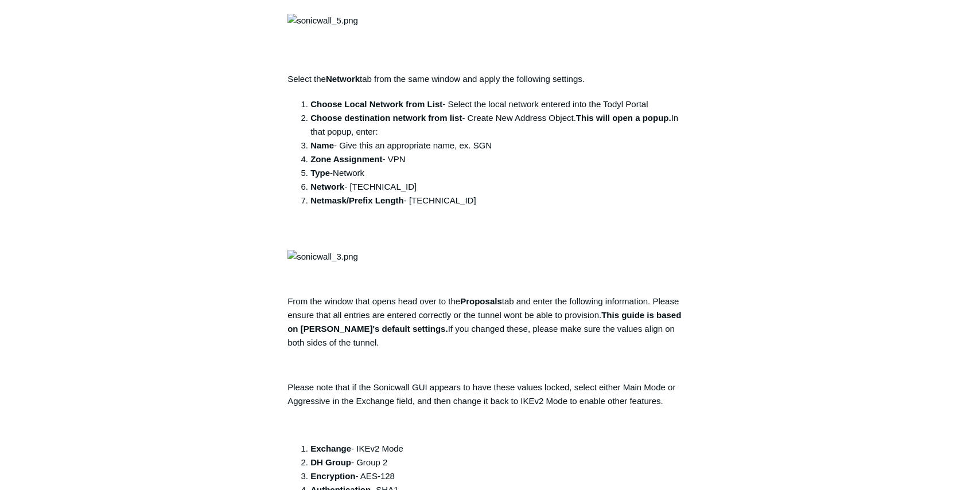 This screenshot has width=980, height=490. Describe the element at coordinates (481, 301) in the screenshot. I see `strong: Proposals` at that location.